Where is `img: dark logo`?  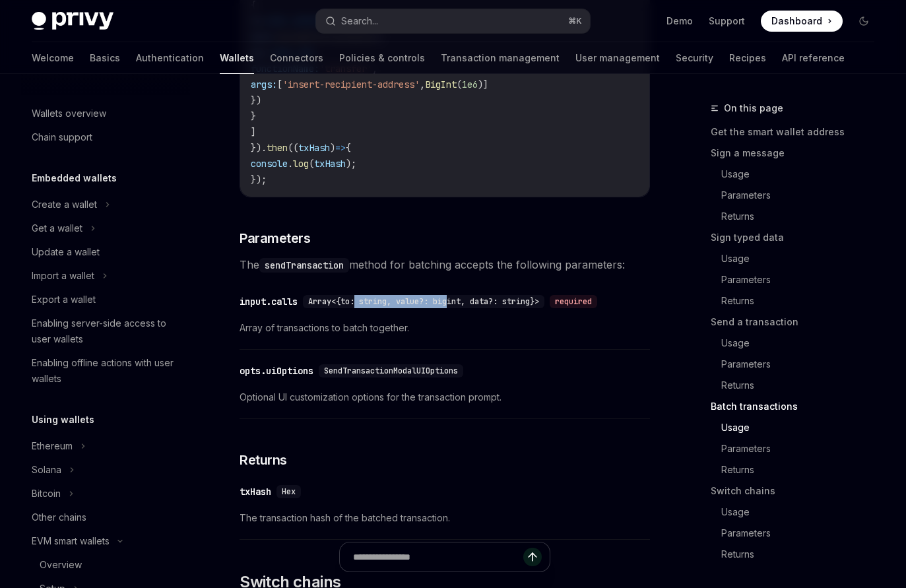
img: dark logo is located at coordinates (73, 21).